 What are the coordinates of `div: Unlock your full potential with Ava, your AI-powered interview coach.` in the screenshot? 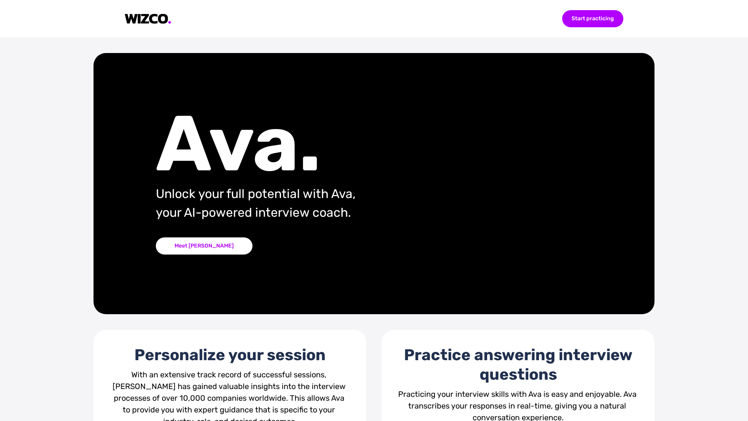 It's located at (290, 203).